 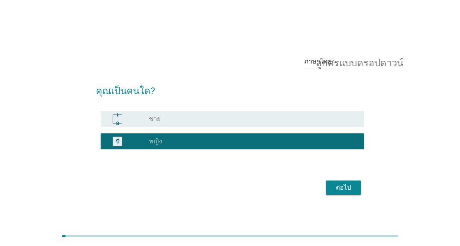 I want to click on font: หญิง, so click(x=155, y=141).